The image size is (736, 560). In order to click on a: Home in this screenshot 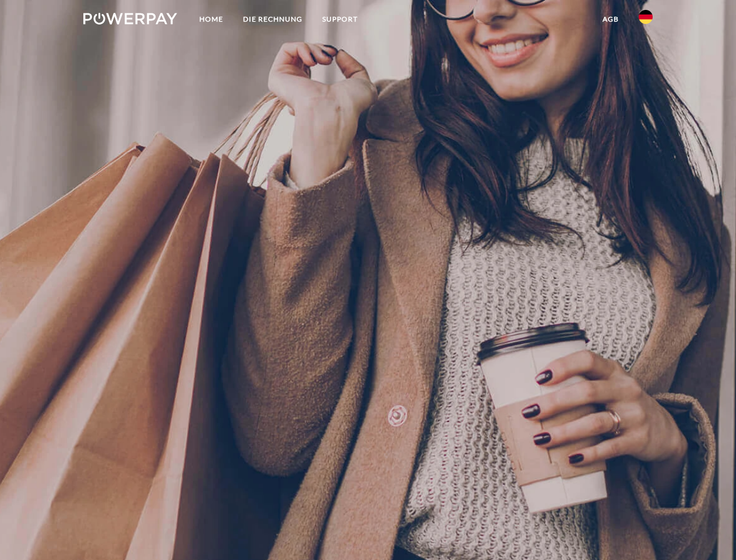, I will do `click(211, 19)`.